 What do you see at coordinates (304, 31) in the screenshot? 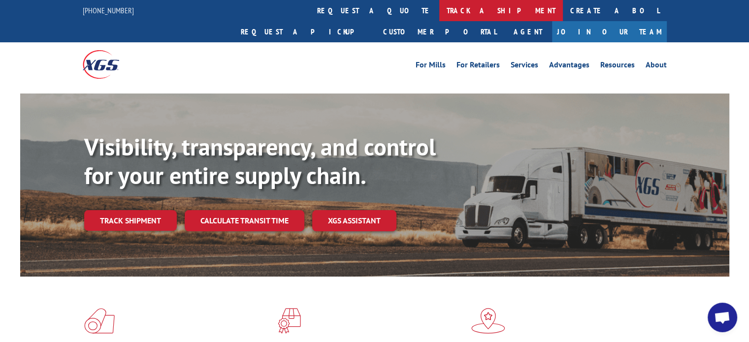
I see `a: Request a pickup` at bounding box center [304, 31].